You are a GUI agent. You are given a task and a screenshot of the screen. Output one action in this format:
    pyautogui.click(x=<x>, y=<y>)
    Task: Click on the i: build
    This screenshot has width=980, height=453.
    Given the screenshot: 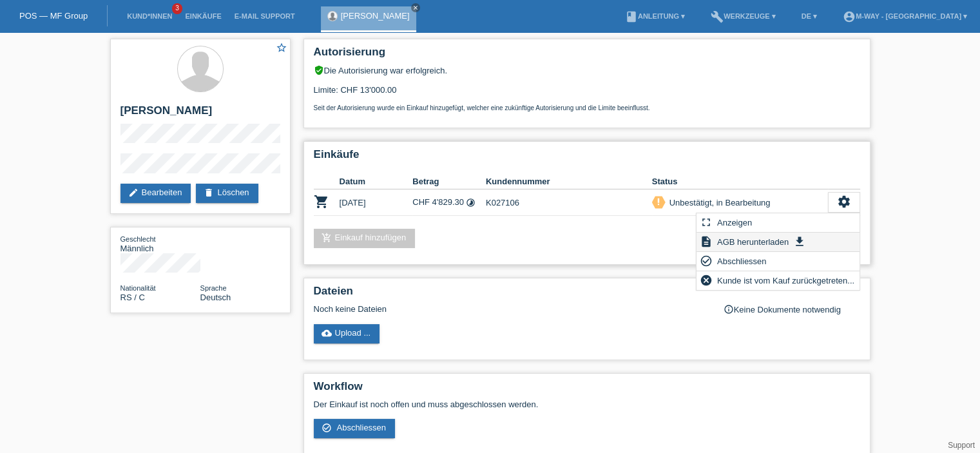 What is the action you would take?
    pyautogui.click(x=717, y=17)
    